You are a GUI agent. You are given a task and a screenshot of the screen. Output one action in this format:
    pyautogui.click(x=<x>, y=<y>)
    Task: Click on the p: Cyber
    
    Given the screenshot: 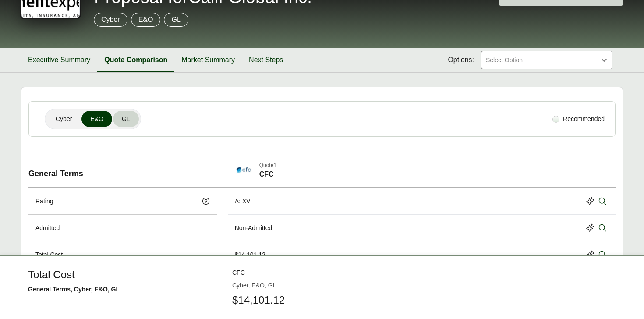 What is the action you would take?
    pyautogui.click(x=110, y=20)
    